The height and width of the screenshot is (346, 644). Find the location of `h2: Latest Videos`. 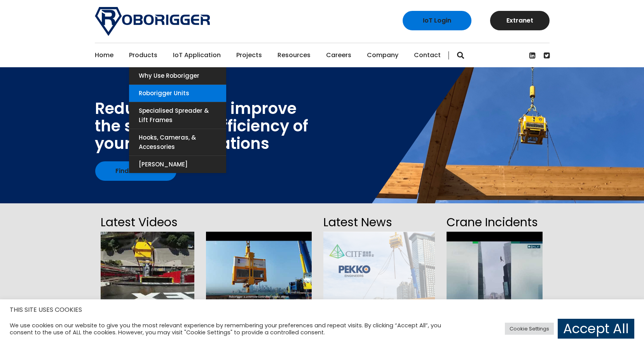

h2: Latest Videos is located at coordinates (147, 222).